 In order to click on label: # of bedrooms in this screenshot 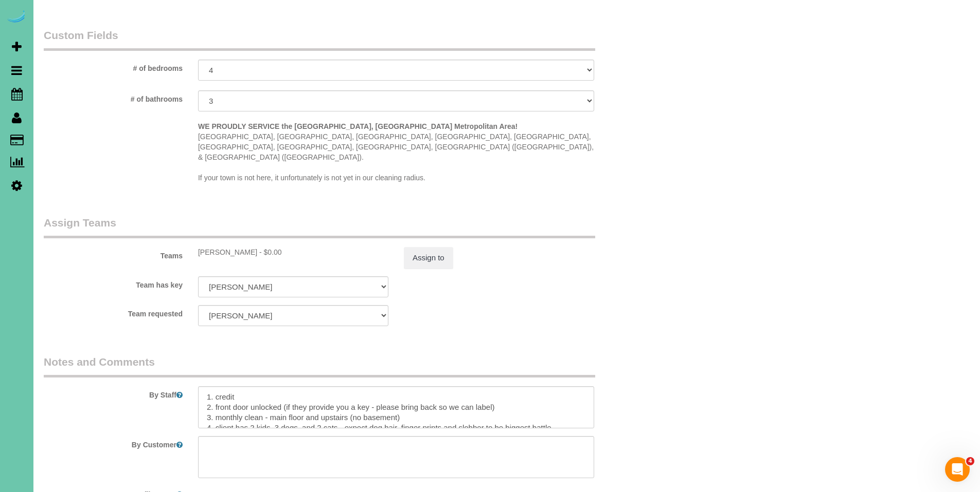, I will do `click(113, 67)`.